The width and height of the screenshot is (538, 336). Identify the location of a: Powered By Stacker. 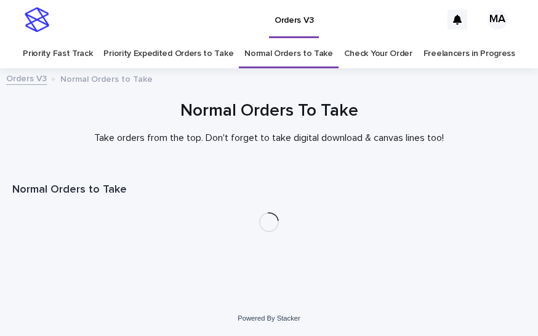
(268, 318).